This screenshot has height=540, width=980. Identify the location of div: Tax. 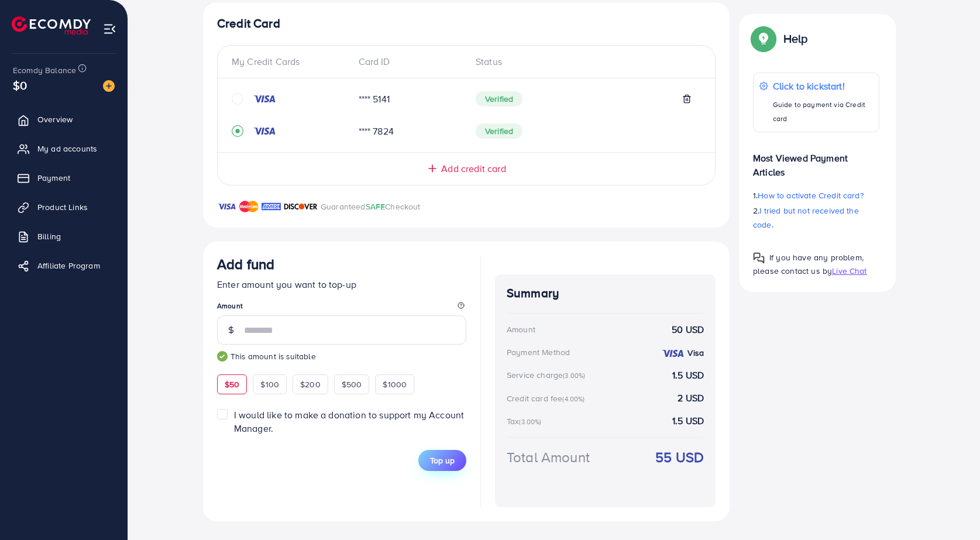
(526, 422).